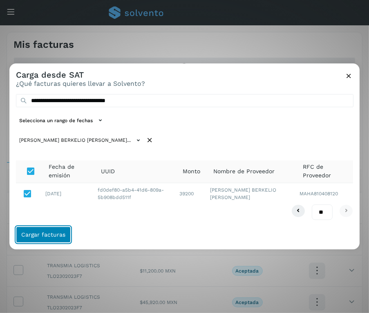 Image resolution: width=369 pixels, height=313 pixels. What do you see at coordinates (81, 83) in the screenshot?
I see `p: ¿Qué facturas quieres llevar a Solvento?` at bounding box center [81, 83].